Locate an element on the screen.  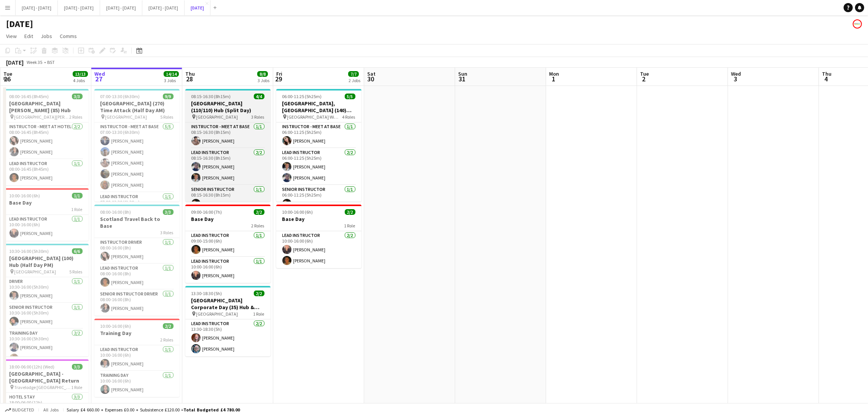
span: 6/6 is located at coordinates (77, 251).